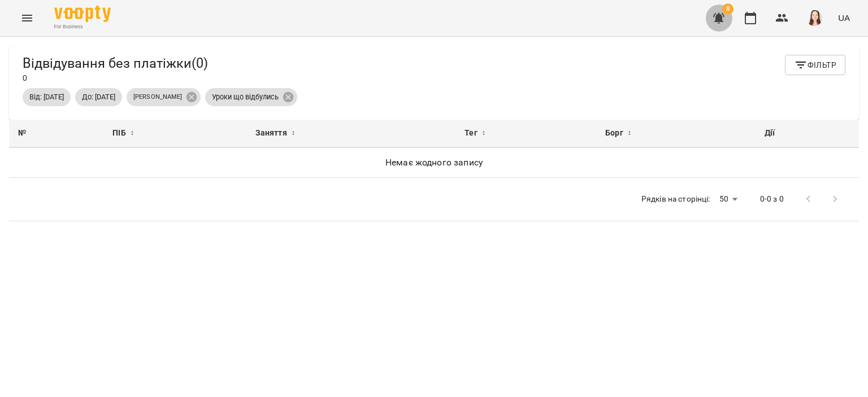  I want to click on div: Дії, so click(807, 134).